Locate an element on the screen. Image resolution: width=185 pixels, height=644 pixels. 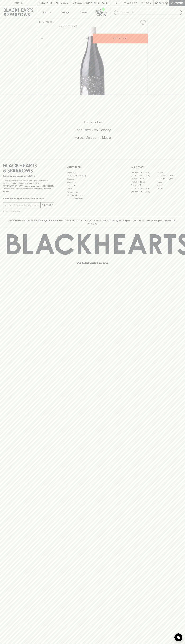
p: It is against the law to sell or supply alcohol to, or to obtain alcohol on behalf of a person un... is located at coordinates (28, 186).